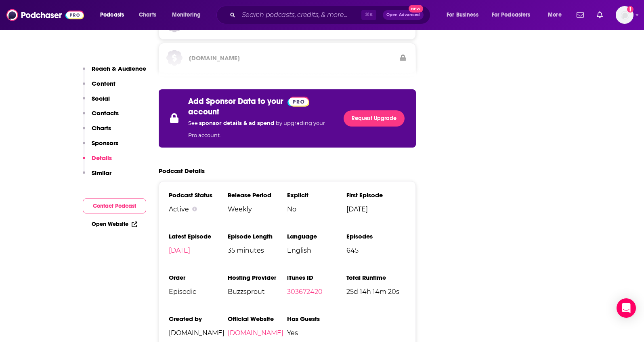 The height and width of the screenshot is (342, 644). What do you see at coordinates (462, 15) in the screenshot?
I see `span: For Business` at bounding box center [462, 15].